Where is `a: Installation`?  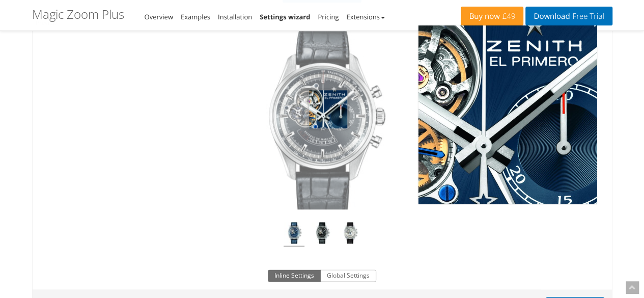 a: Installation is located at coordinates (235, 17).